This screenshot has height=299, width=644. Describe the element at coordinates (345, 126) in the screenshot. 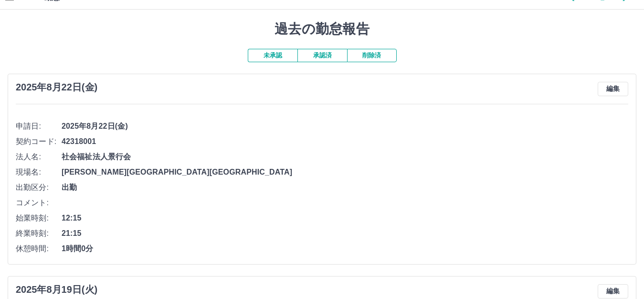

I see `span: 2025年8月22日(金)` at that location.